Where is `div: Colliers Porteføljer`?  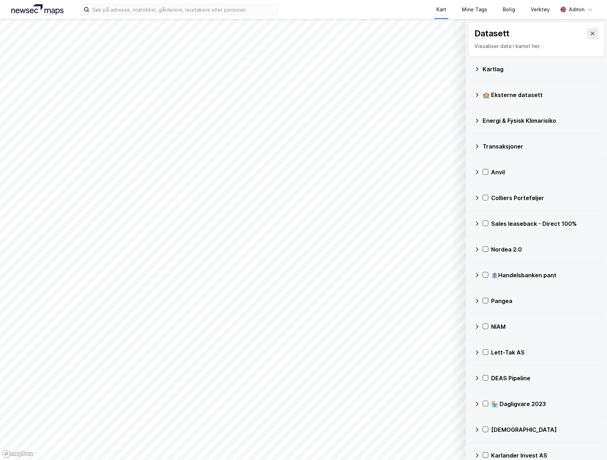 div: Colliers Porteføljer is located at coordinates (544, 198).